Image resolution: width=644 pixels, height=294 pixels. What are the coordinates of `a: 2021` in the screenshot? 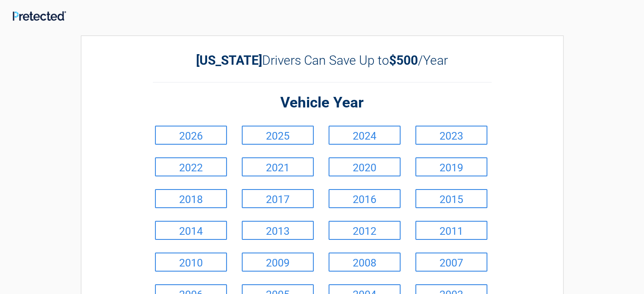 It's located at (278, 166).